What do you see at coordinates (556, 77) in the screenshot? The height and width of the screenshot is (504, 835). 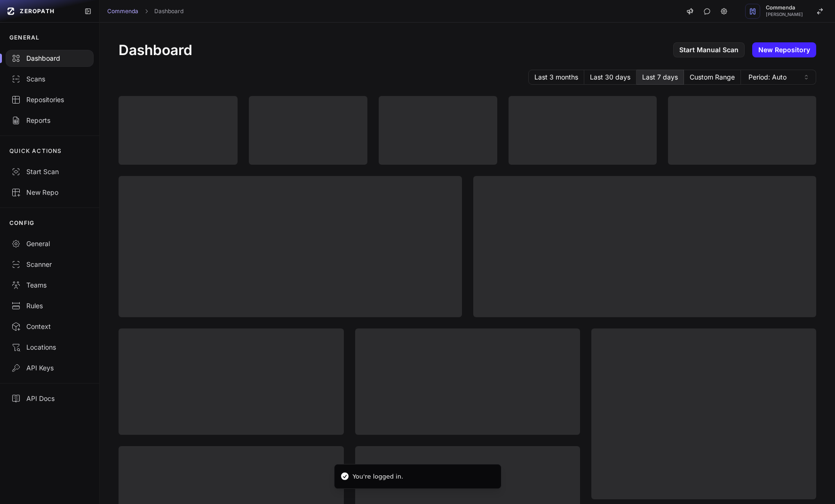 I see `button: Last 3 months` at bounding box center [556, 77].